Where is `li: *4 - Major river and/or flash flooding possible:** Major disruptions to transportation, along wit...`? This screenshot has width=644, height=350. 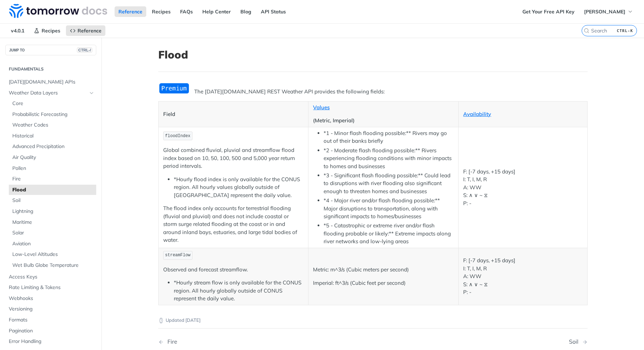
li: *4 - Major river and/or flash flooding possible:** Major disruptions to transportation, along wit... is located at coordinates (389, 208).